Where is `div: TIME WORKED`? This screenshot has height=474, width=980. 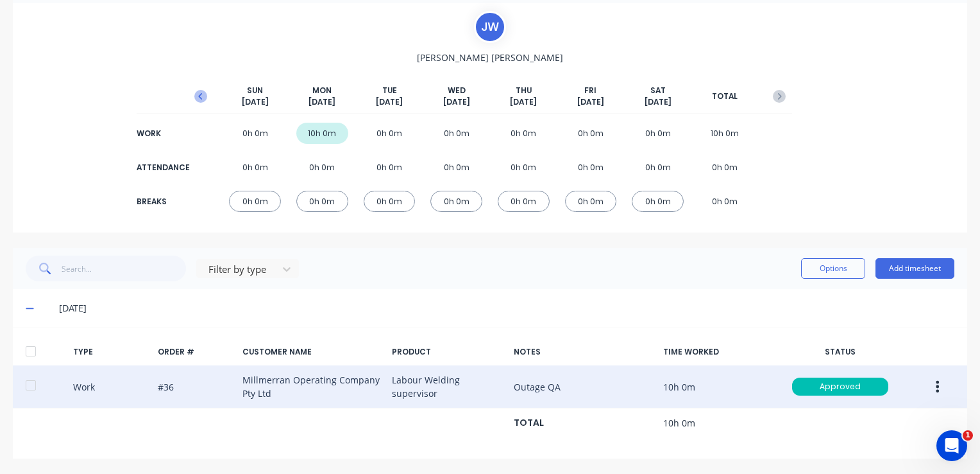 div: TIME WORKED is located at coordinates (719, 352).